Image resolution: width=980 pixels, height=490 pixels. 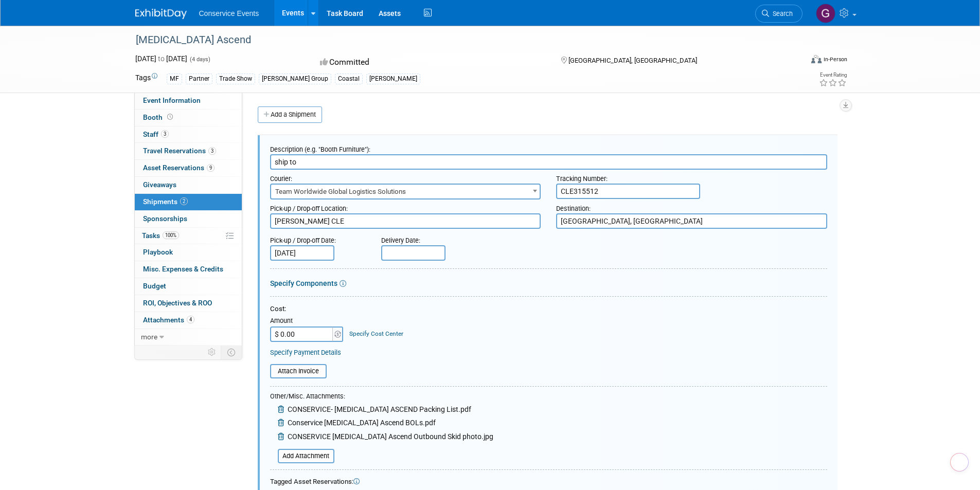 I want to click on span: Booth not reserved yet, so click(x=170, y=117).